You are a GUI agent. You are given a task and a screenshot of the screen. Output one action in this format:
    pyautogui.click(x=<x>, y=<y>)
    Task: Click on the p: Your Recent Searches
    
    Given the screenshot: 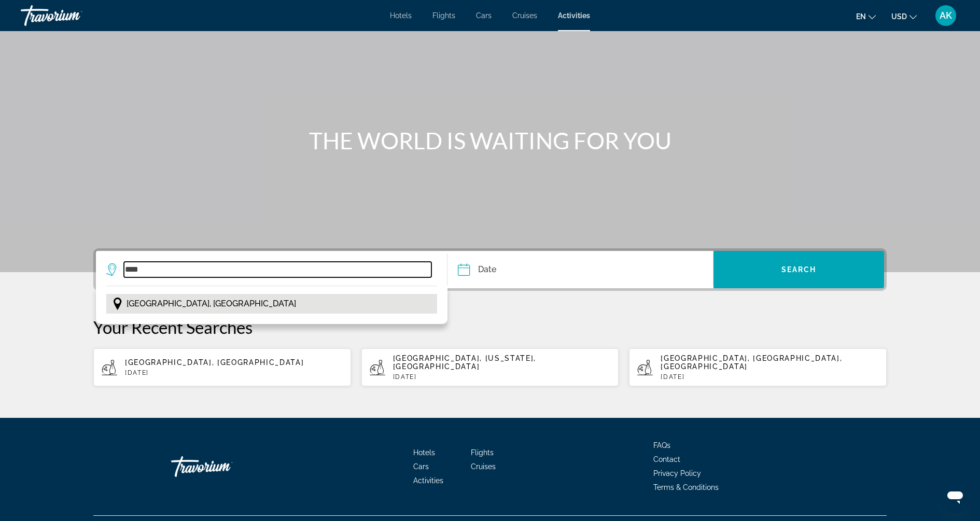 What is the action you would take?
    pyautogui.click(x=490, y=328)
    